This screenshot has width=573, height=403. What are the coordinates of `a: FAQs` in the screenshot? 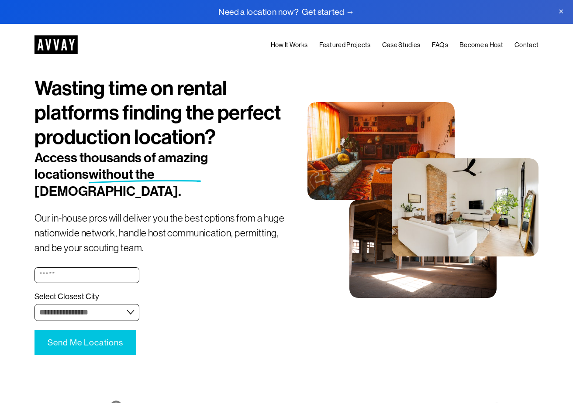 It's located at (440, 45).